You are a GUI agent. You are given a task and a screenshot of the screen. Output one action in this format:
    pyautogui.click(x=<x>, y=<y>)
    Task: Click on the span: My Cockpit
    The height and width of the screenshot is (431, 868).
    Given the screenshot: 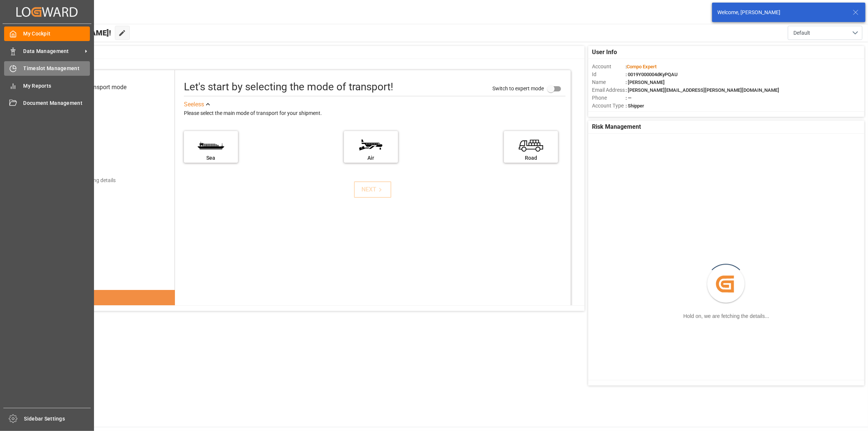 What is the action you would take?
    pyautogui.click(x=56, y=34)
    